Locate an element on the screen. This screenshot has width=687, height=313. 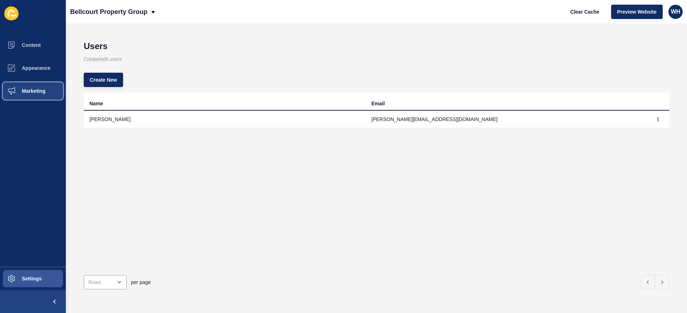
h1: Users is located at coordinates (376, 46).